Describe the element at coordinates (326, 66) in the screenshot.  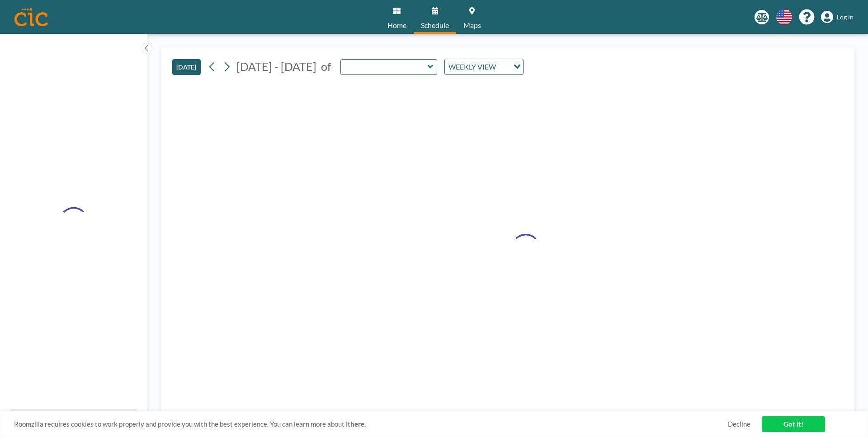
I see `span: of` at that location.